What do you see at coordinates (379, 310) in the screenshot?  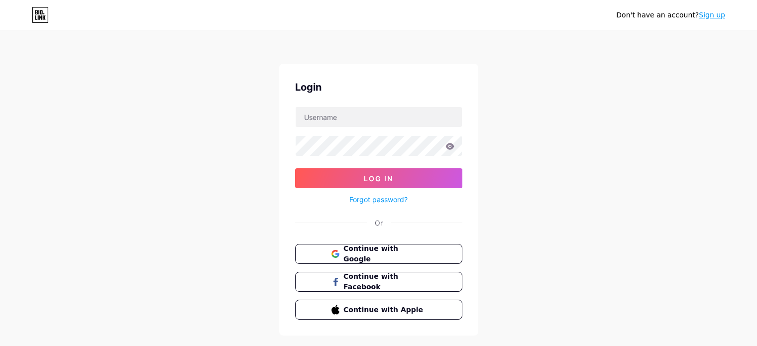 I see `button: Continue with Apple` at bounding box center [379, 310].